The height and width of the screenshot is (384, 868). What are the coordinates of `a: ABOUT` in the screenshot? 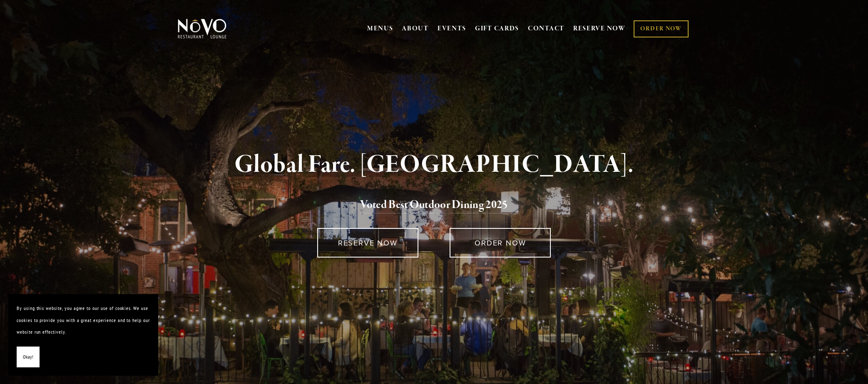 It's located at (415, 29).